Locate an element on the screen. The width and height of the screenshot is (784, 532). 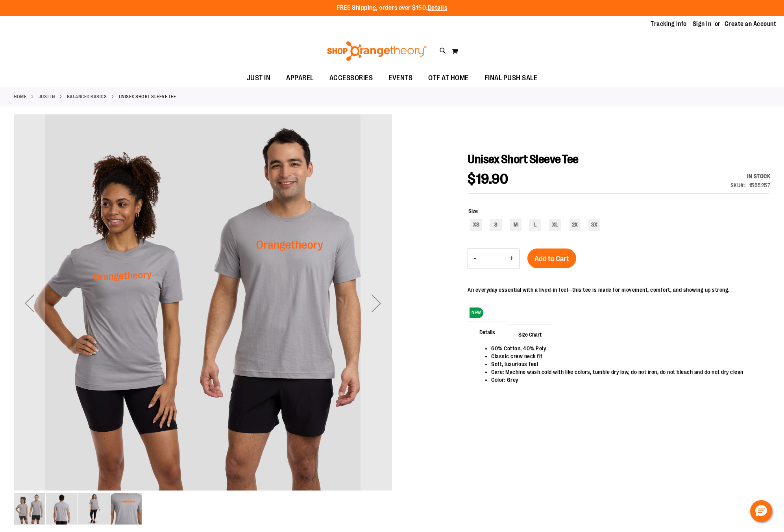
span: Add to Cart is located at coordinates (551, 259).